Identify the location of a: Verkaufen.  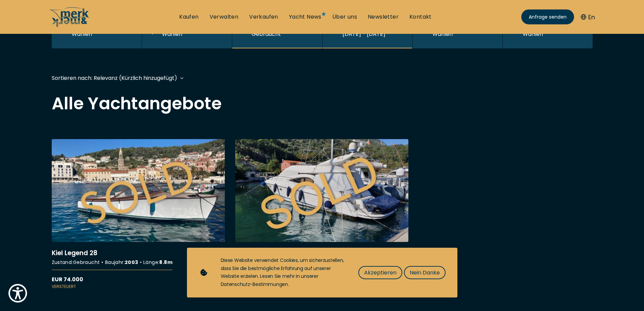
(264, 17).